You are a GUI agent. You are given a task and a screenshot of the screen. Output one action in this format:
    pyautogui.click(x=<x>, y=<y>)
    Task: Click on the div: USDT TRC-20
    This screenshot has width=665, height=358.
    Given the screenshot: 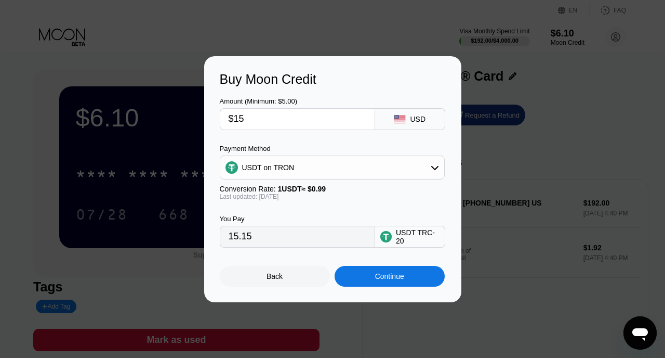 What is the action you would take?
    pyautogui.click(x=418, y=236)
    